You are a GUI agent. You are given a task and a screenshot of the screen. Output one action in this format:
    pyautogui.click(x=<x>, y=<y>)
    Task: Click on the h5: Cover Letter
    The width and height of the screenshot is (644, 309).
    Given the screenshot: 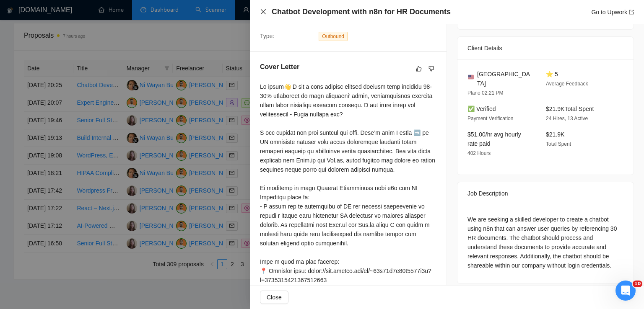 What is the action you would take?
    pyautogui.click(x=280, y=67)
    